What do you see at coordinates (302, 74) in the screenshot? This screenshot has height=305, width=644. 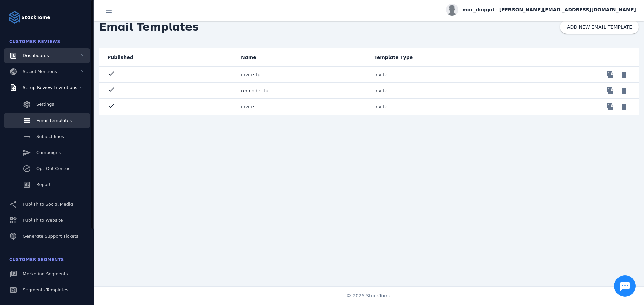 I see `mat-cell: invite-tp` at bounding box center [302, 74].